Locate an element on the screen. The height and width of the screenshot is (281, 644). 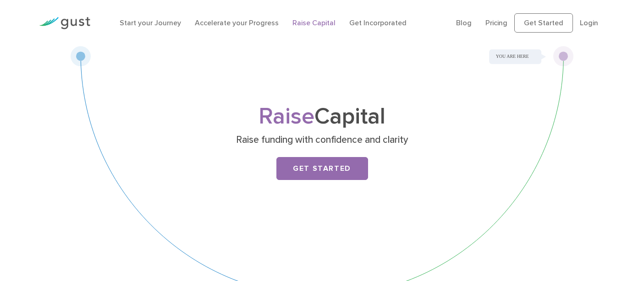
img: Gust Logo is located at coordinates (65, 23).